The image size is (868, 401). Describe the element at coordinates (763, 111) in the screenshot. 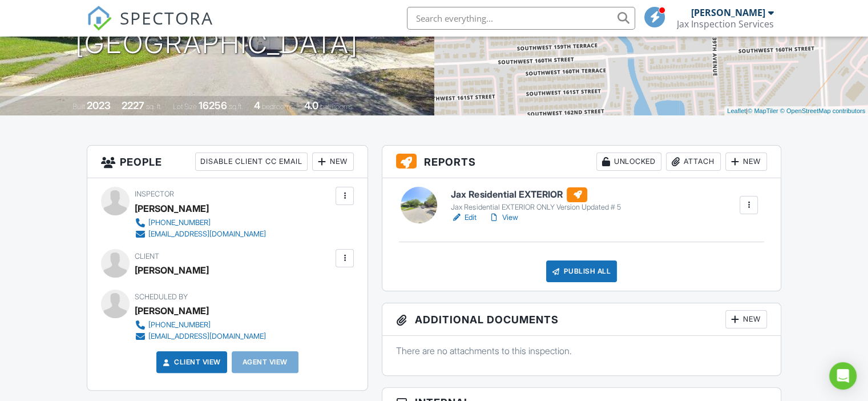

I see `a: © MapTiler` at that location.